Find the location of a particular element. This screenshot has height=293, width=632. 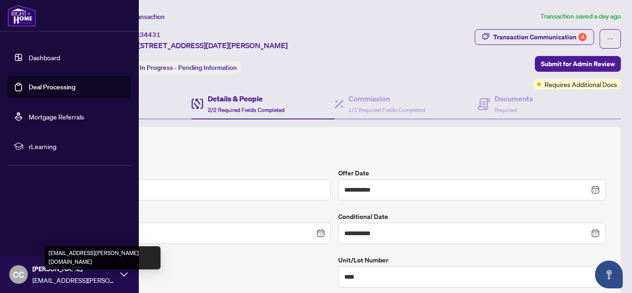

h4: Documents is located at coordinates (514, 99).